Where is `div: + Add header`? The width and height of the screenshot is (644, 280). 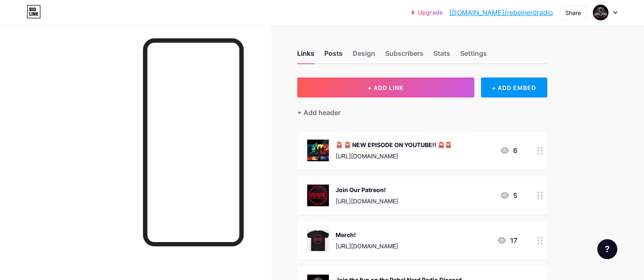
div: + Add header is located at coordinates (319, 112).